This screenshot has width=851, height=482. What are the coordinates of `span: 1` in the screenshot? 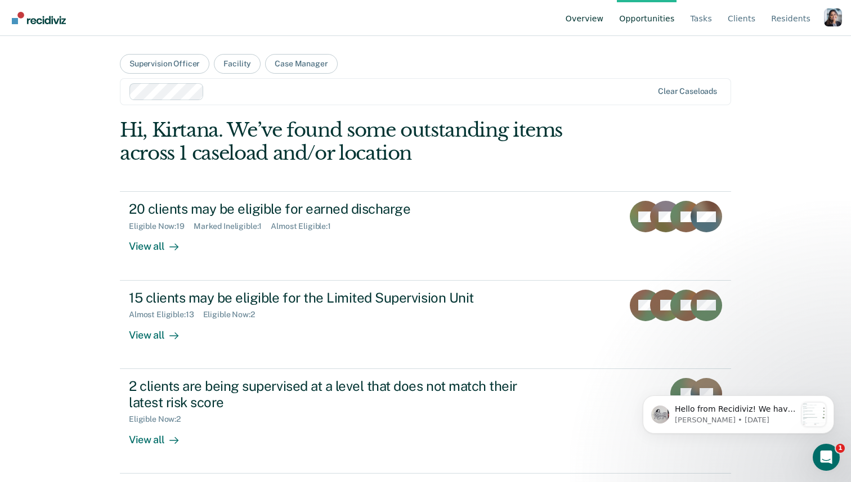 It's located at (840, 448).